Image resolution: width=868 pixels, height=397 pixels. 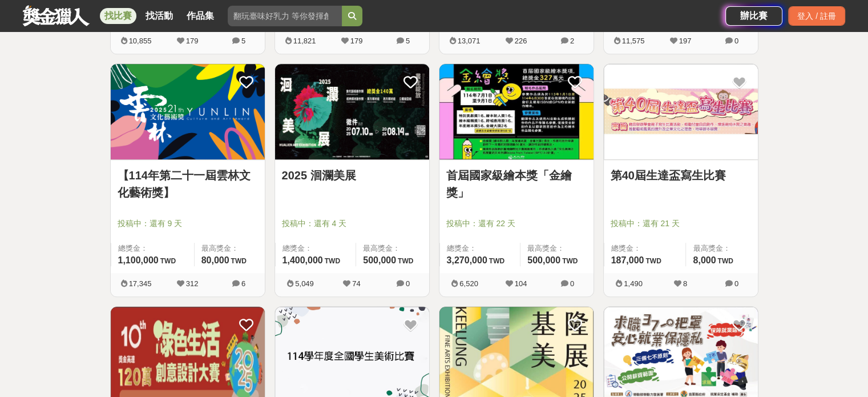 I want to click on a: 辦比賽, so click(x=754, y=16).